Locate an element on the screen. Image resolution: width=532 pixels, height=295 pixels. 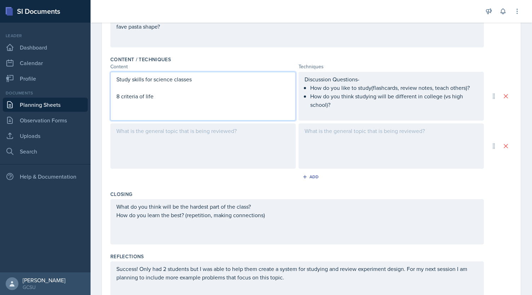
label: Reflections is located at coordinates (127, 257).